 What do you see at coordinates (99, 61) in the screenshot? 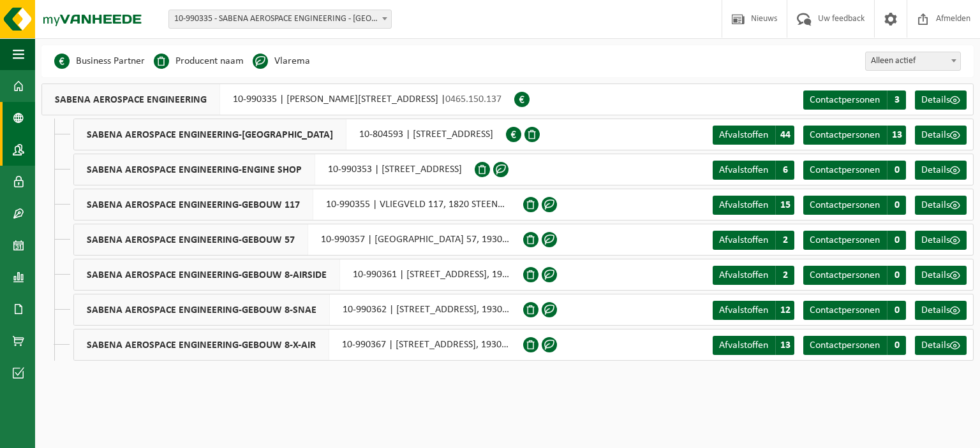
I see `li: Business Partner` at bounding box center [99, 61].